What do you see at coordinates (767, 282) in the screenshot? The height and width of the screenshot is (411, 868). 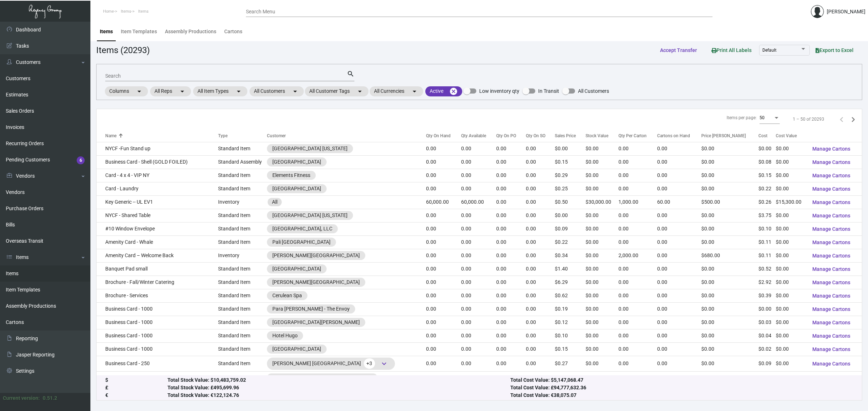 I see `td: $2.92` at bounding box center [767, 282].